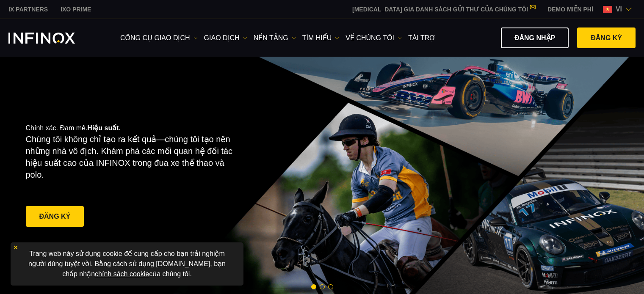 The image size is (644, 294). I want to click on a: INFINOX MENU, so click(570, 10).